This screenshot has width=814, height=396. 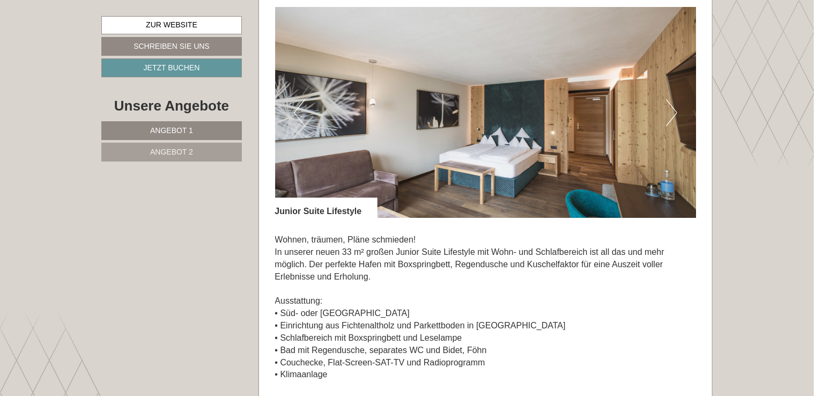 What do you see at coordinates (172, 152) in the screenshot?
I see `span: Angebot 2` at bounding box center [172, 152].